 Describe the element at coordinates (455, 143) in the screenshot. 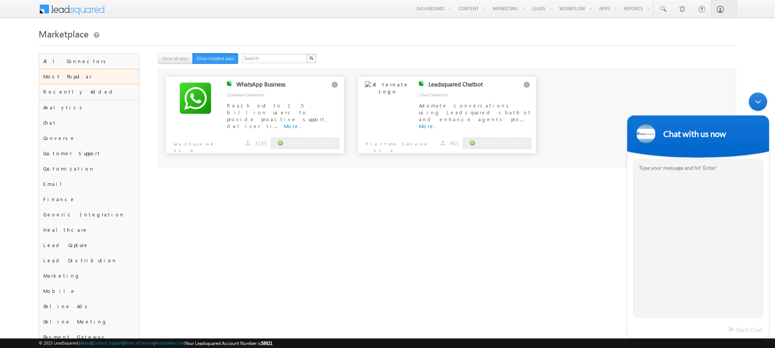

I see `span: 451` at that location.